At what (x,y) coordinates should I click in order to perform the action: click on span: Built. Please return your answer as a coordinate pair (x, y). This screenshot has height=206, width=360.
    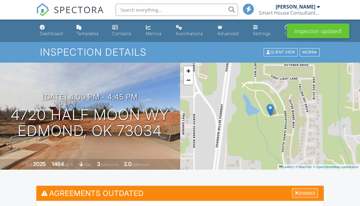
    Looking at the image, I should click on (29, 165).